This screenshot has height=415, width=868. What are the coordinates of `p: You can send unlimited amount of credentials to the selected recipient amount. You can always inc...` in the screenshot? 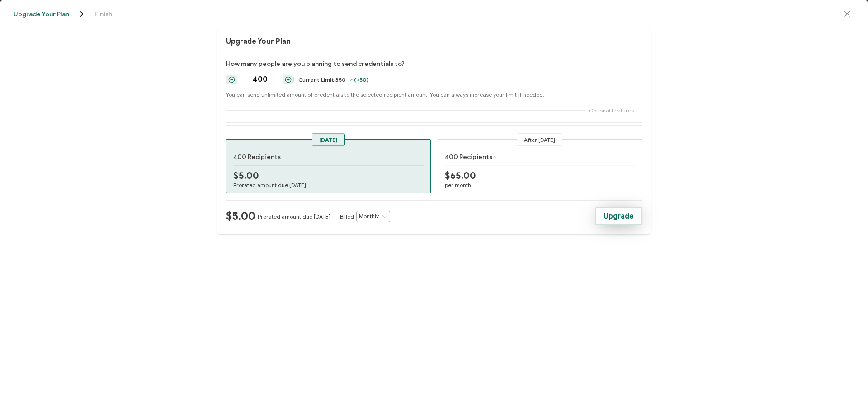 It's located at (434, 94).